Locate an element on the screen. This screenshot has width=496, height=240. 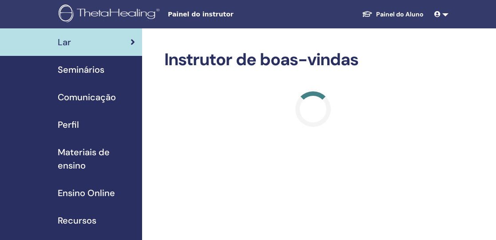
span: Lar is located at coordinates (64, 42).